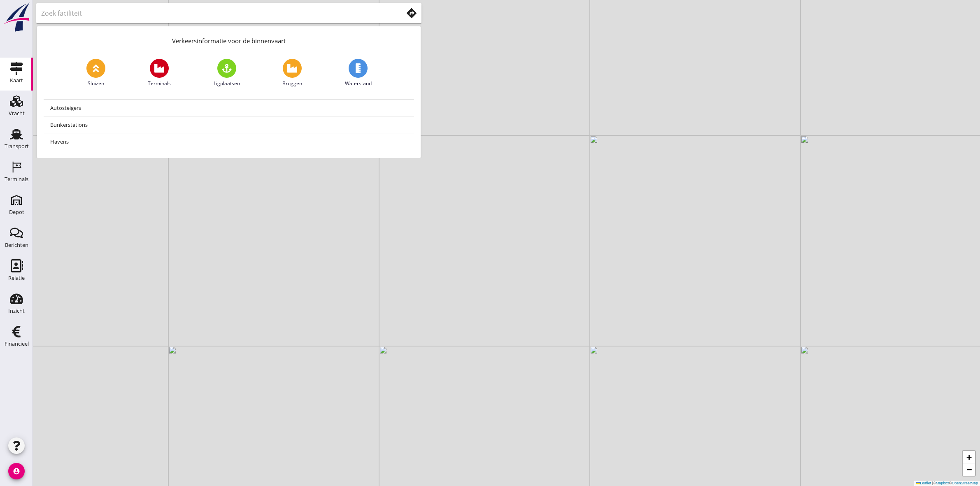 The width and height of the screenshot is (980, 486). What do you see at coordinates (226, 73) in the screenshot?
I see `a: Ligplaatsen` at bounding box center [226, 73].